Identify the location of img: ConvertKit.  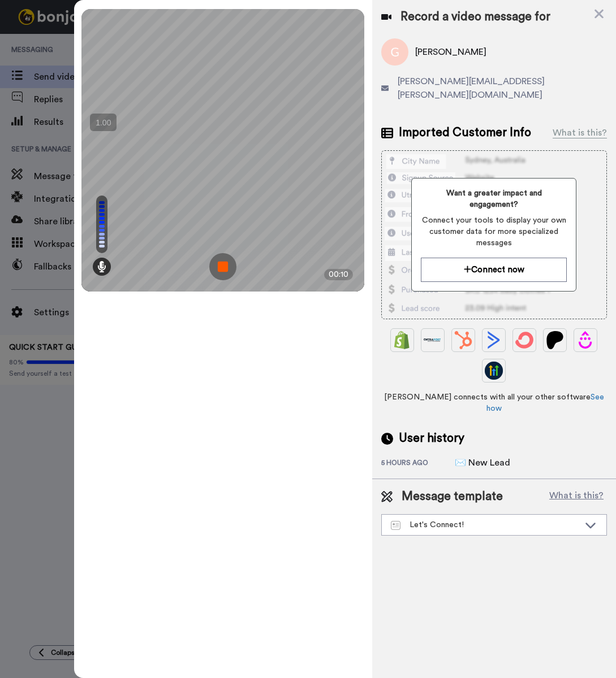
(524, 340).